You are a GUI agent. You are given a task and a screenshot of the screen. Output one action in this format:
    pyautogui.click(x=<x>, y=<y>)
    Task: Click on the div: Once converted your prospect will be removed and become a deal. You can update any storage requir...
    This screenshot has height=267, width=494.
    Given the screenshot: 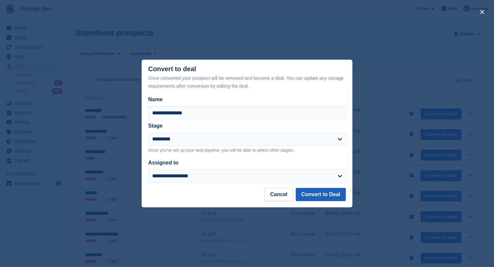 What is the action you would take?
    pyautogui.click(x=247, y=82)
    